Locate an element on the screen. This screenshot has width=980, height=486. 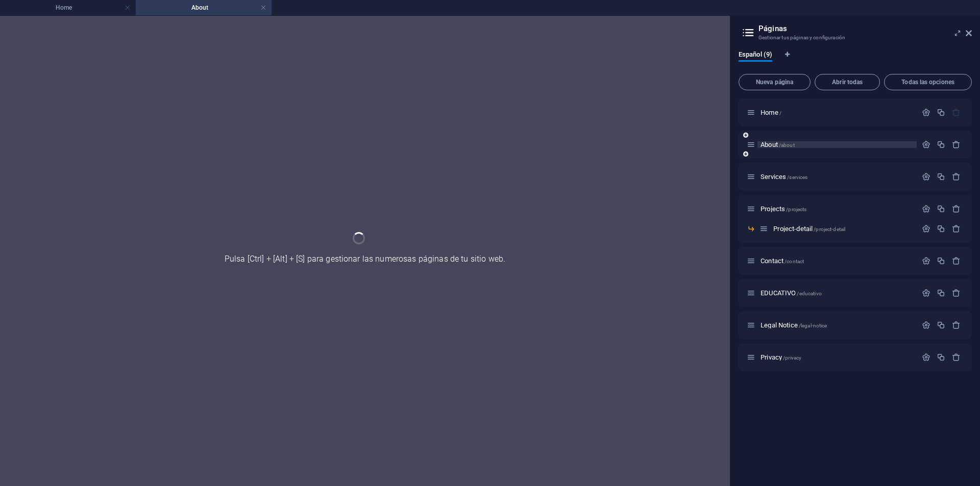
h3: Gestionar tus páginas y configuración is located at coordinates (855, 37).